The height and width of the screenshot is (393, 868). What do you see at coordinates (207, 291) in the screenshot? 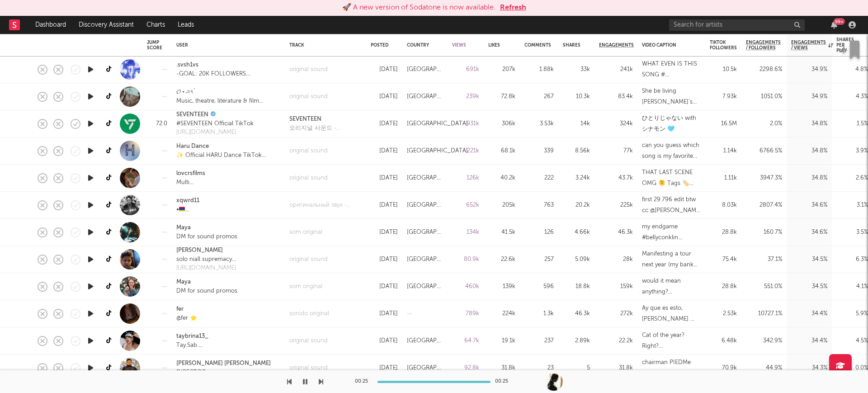
I see `div: DM for sound promos` at bounding box center [207, 291].